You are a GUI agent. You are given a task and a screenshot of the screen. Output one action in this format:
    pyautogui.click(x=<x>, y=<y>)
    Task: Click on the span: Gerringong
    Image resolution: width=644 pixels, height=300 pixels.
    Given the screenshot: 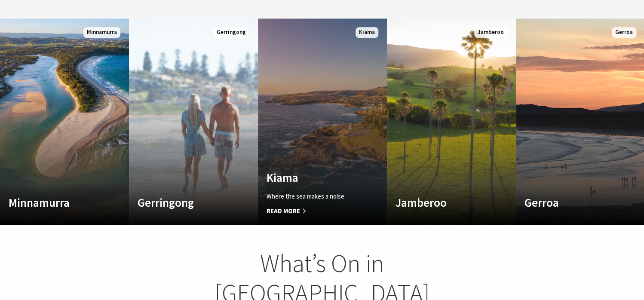 What is the action you would take?
    pyautogui.click(x=231, y=32)
    